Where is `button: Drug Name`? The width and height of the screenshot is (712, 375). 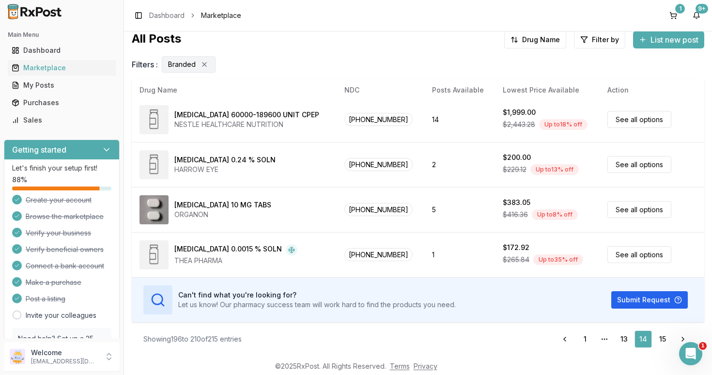 button: Drug Name is located at coordinates (535, 40).